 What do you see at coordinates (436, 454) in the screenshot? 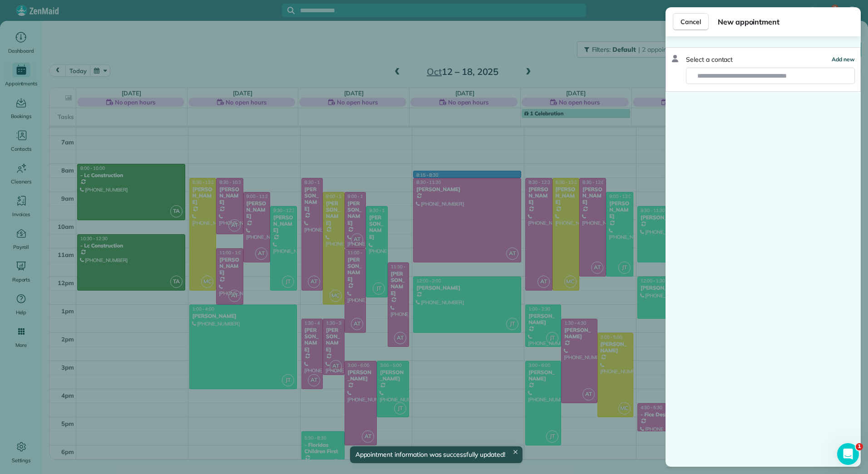
I see `div: Appointment information was successfully updated!` at bounding box center [436, 454].